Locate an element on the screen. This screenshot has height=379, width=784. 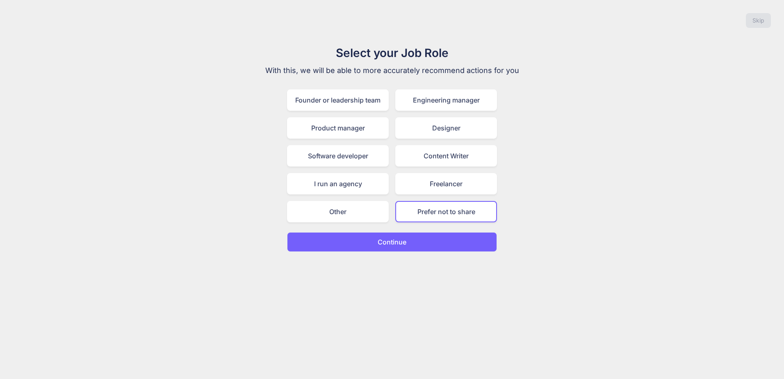
div: Software developer is located at coordinates (338, 156).